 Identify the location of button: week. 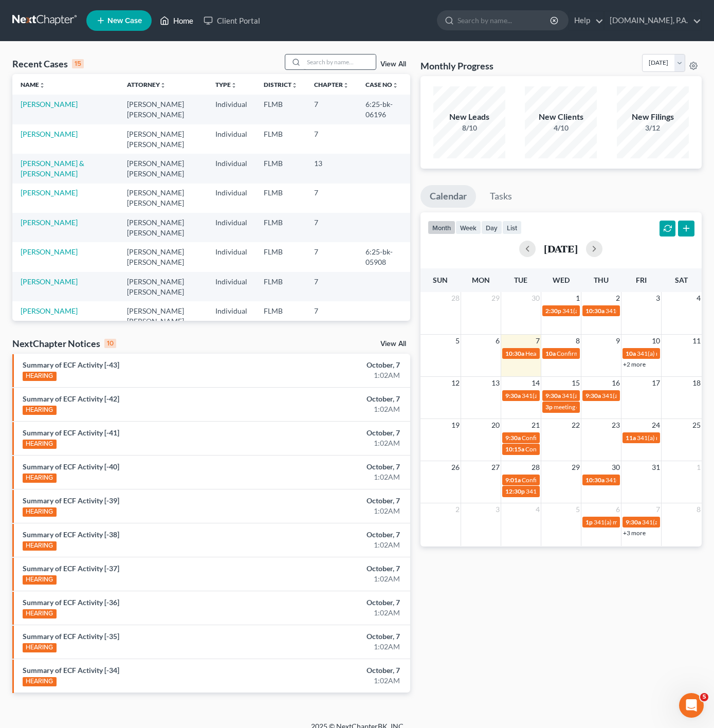
(468, 228).